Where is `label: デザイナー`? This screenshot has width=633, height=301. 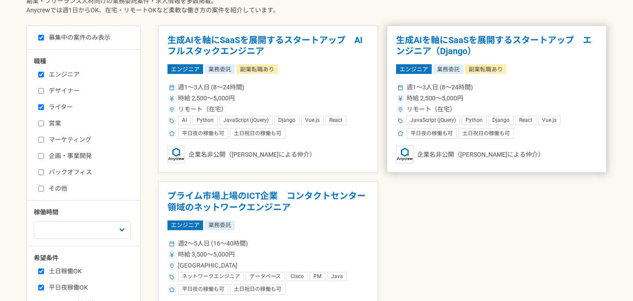 label: デザイナー is located at coordinates (89, 91).